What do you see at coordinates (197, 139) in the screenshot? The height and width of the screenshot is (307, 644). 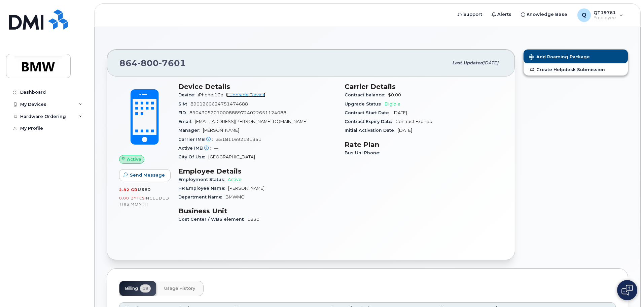 I see `span: Carrier IMEI` at bounding box center [197, 139].